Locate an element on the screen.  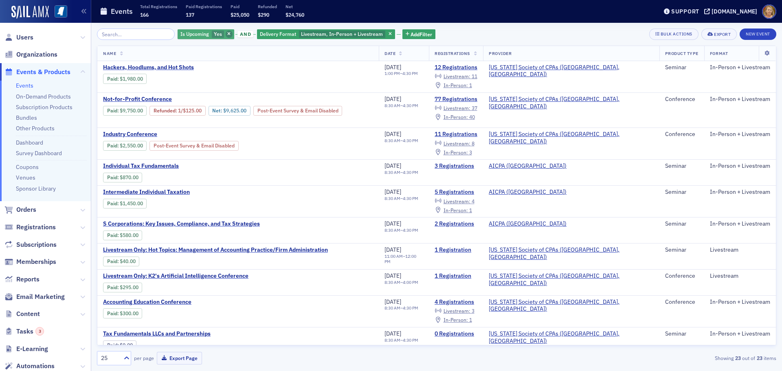
span: Livestream : is located at coordinates (457, 108).